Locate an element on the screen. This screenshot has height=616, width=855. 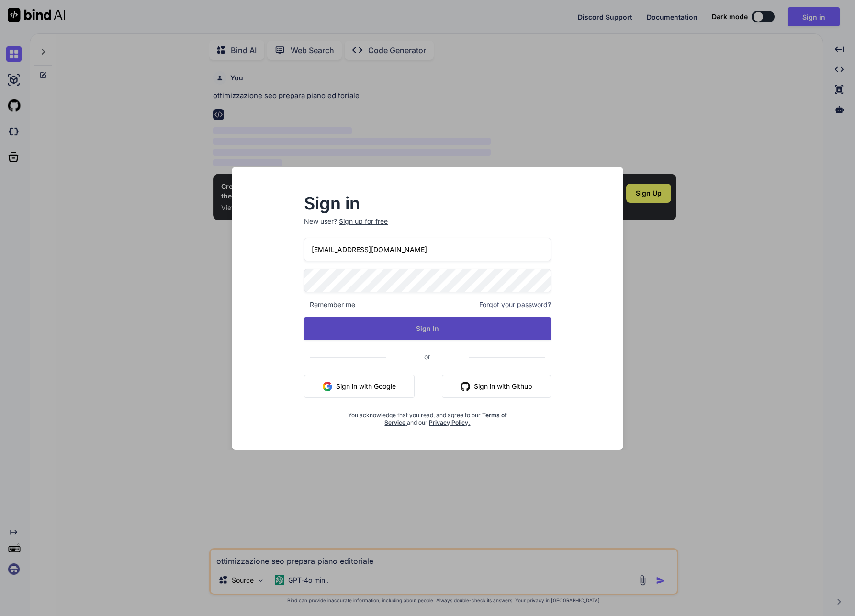
span: Remember me is located at coordinates (329, 304).